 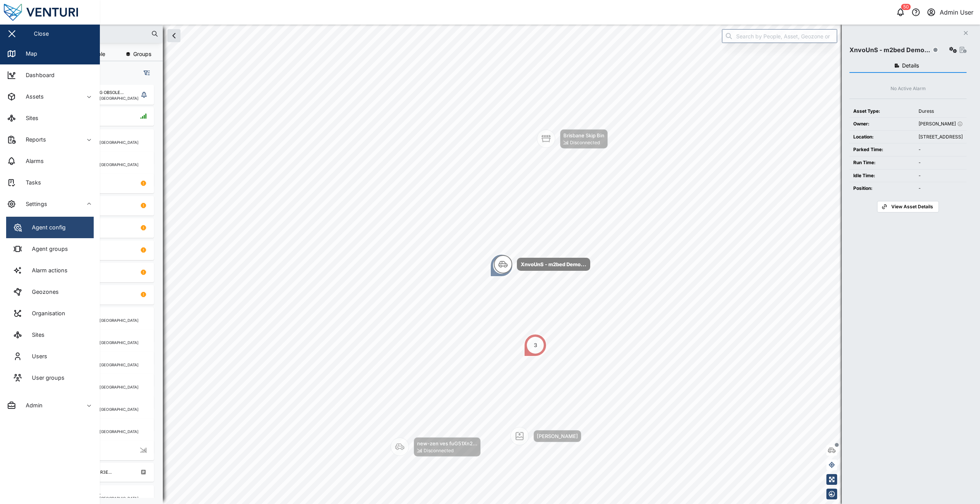 What do you see at coordinates (33, 140) in the screenshot?
I see `div: Reports` at bounding box center [33, 140].